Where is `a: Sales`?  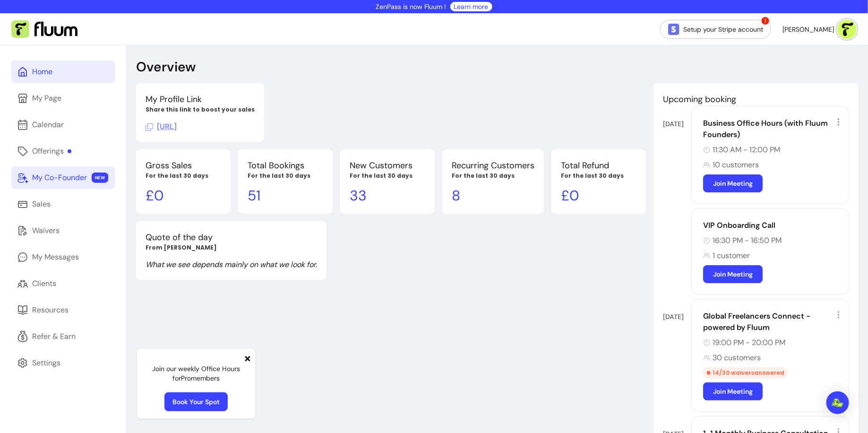 a: Sales is located at coordinates (63, 204).